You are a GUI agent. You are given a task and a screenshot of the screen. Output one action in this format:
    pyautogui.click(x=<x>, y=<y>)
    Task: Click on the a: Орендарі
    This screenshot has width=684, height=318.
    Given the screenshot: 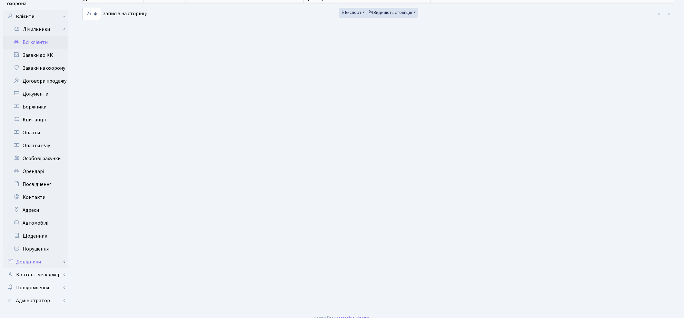 What is the action you would take?
    pyautogui.click(x=35, y=171)
    